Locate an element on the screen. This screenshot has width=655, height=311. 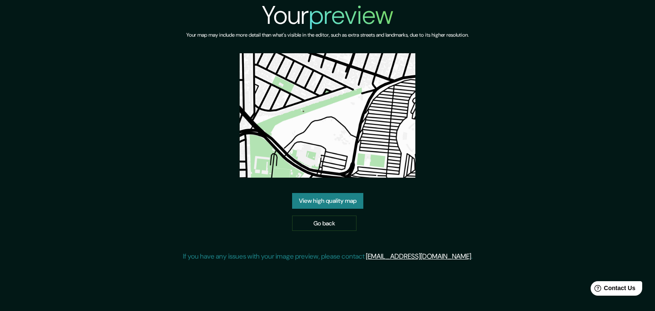
img: created-map-preview is located at coordinates (328, 116).